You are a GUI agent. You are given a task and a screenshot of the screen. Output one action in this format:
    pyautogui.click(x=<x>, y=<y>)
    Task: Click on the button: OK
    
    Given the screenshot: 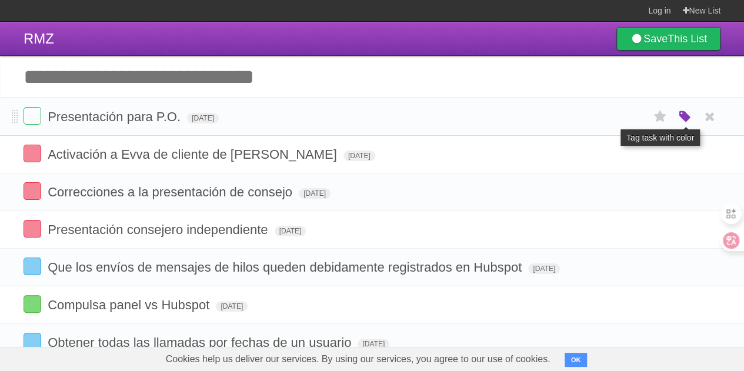 What is the action you would take?
    pyautogui.click(x=576, y=360)
    